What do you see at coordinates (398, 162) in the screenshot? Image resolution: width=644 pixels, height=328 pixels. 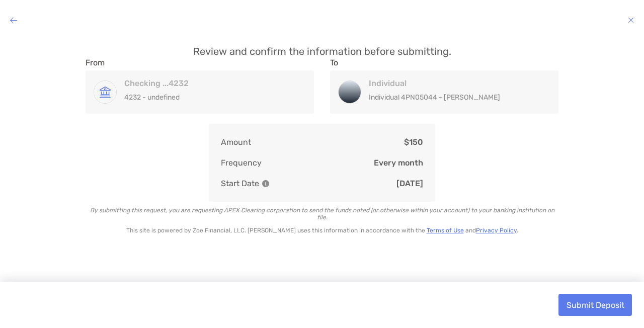 I see `p: Every month` at bounding box center [398, 162].